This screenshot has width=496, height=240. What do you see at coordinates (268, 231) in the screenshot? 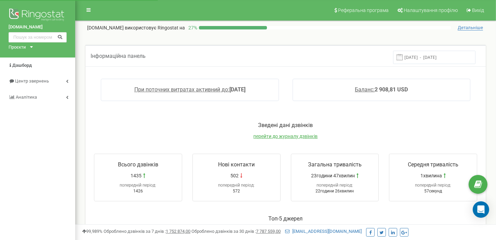
I see `u: 7 787 559,00` at bounding box center [268, 231].